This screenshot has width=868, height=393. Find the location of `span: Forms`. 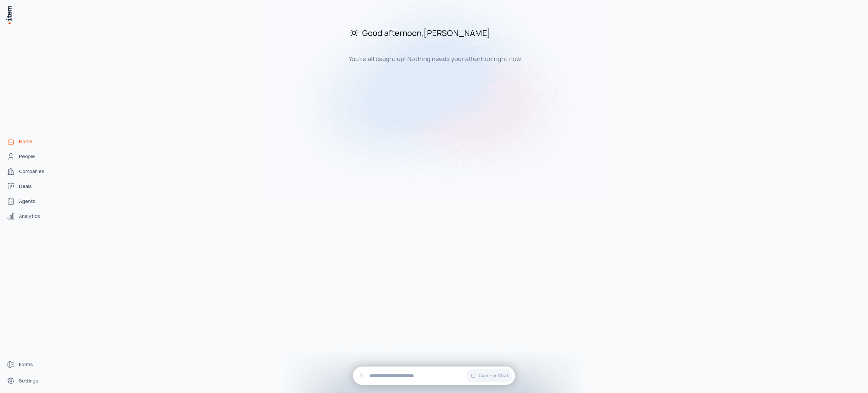

span: Forms is located at coordinates (26, 365).